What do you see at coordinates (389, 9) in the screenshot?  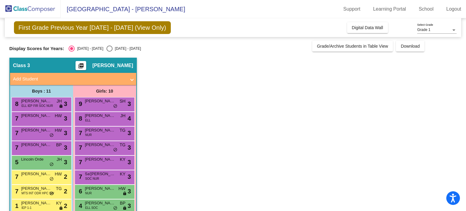 I see `a: Learning Portal` at bounding box center [389, 9].